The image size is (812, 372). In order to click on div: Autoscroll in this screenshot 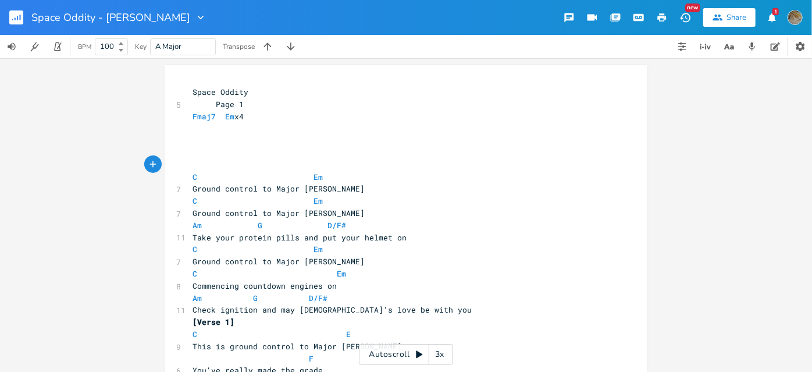, I will do `click(406, 354)`.